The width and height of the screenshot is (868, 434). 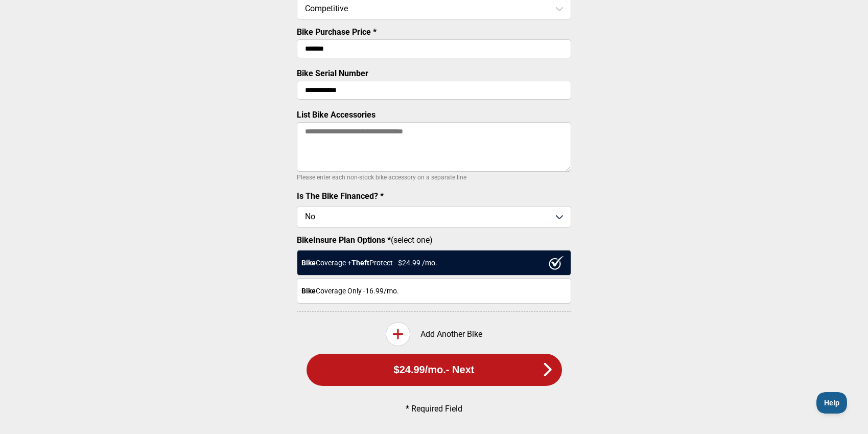 What do you see at coordinates (333, 73) in the screenshot?
I see `label: Bike Serial Number` at bounding box center [333, 73].